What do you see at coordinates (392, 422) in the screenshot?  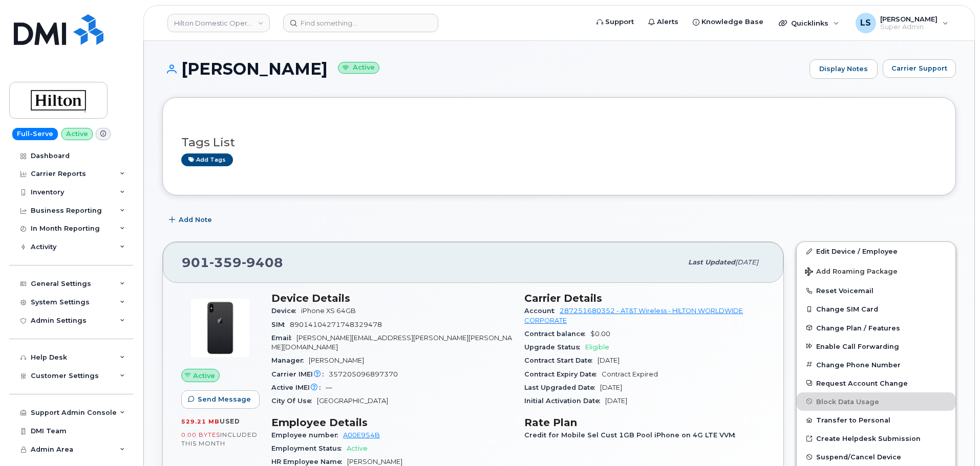 I see `h3: Employee Details` at bounding box center [392, 422].